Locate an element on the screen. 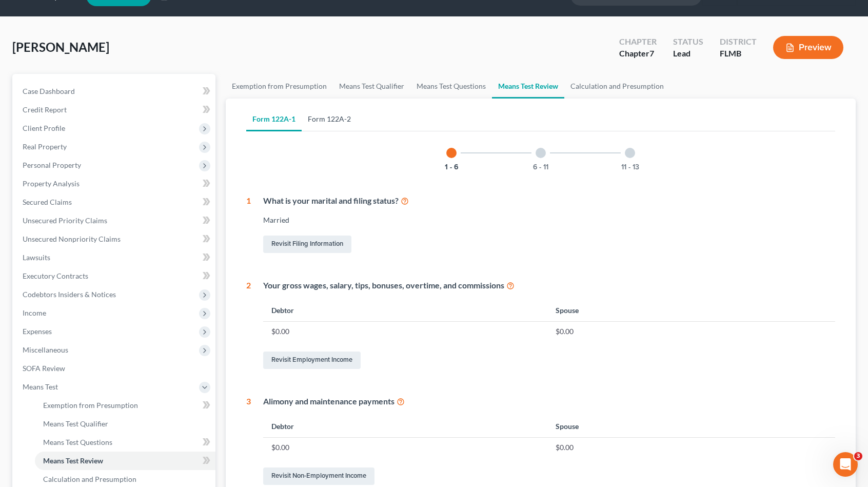 This screenshot has width=868, height=487. a: Case Dashboard is located at coordinates (115, 91).